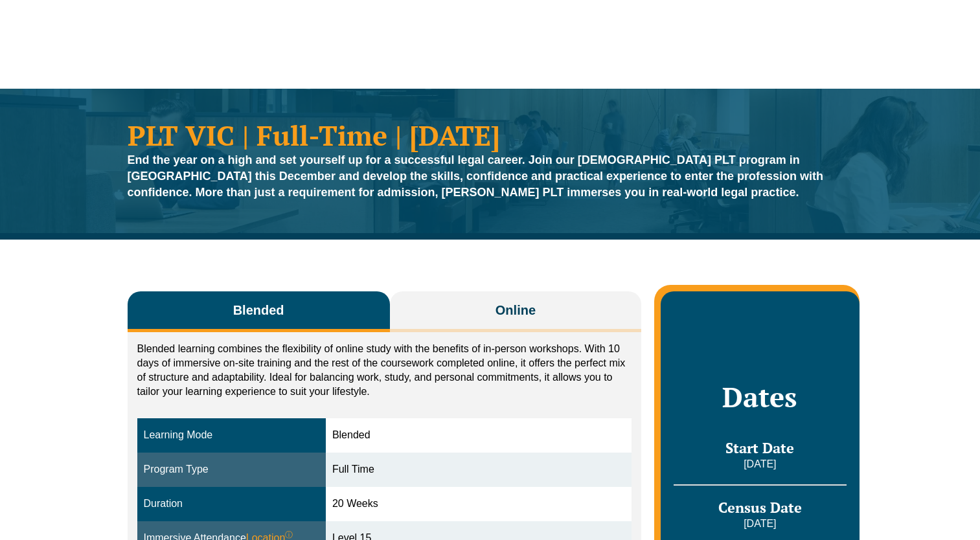  I want to click on div: Blended, so click(478, 435).